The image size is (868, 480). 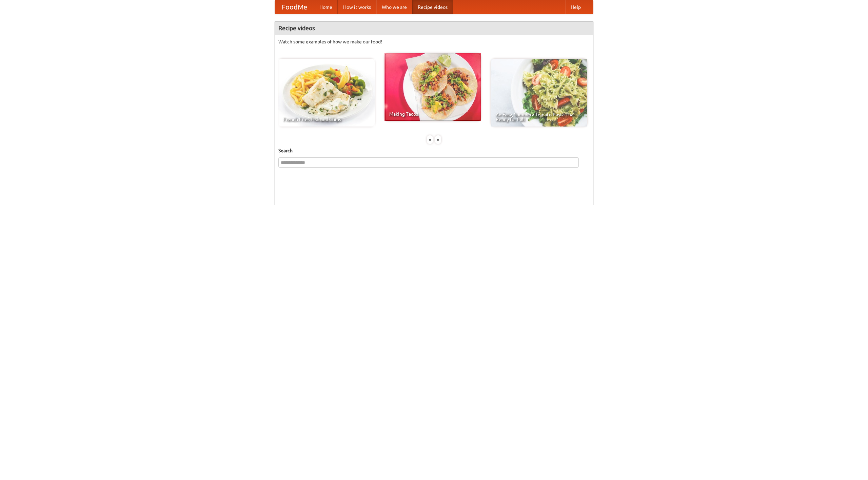 What do you see at coordinates (433, 114) in the screenshot?
I see `span: Making Tacos` at bounding box center [433, 114].